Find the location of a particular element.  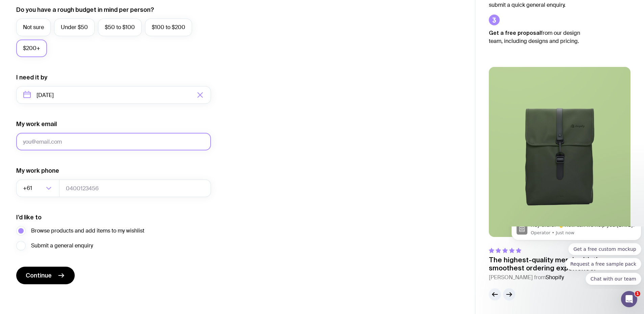

strong: Get a free proposal is located at coordinates (515, 33).